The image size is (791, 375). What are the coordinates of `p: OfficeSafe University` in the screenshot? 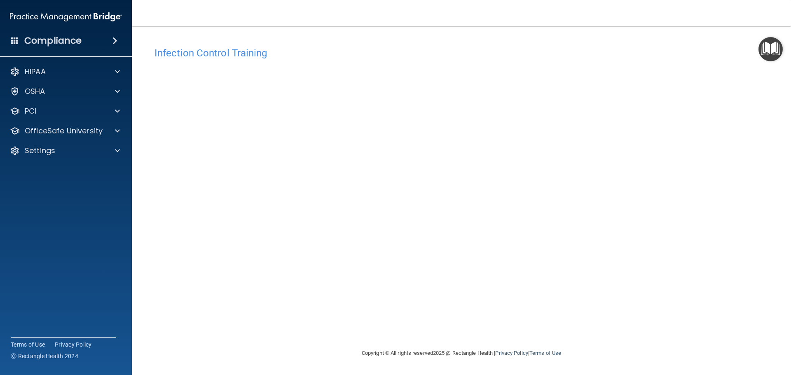 It's located at (63, 131).